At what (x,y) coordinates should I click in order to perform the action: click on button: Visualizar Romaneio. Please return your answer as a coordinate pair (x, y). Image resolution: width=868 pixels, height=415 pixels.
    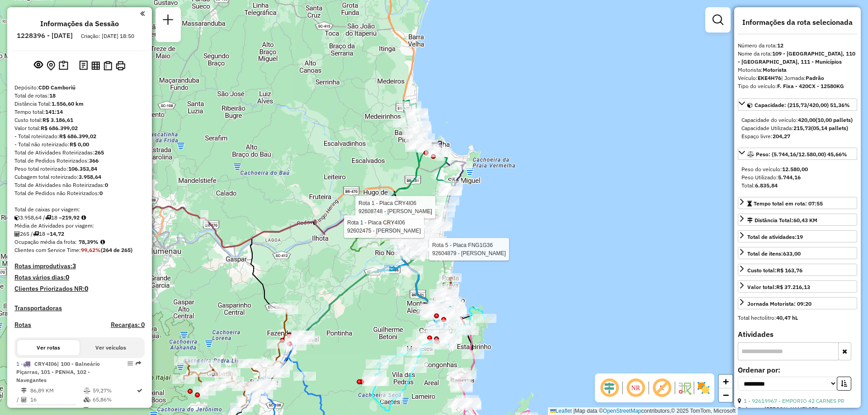
    Looking at the image, I should click on (108, 66).